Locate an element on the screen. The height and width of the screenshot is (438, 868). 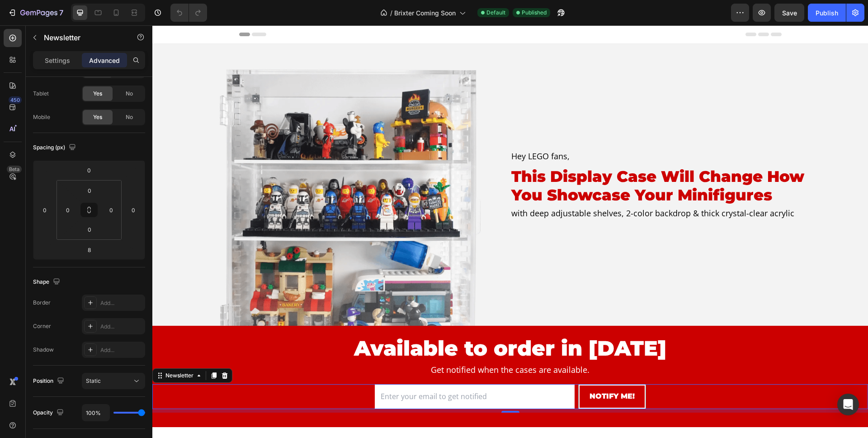
button: 7 is located at coordinates (35, 13).